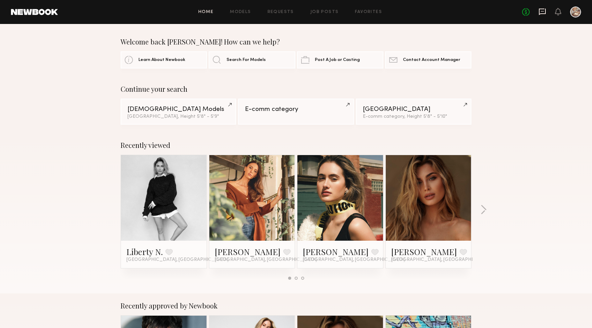 The image size is (592, 328). I want to click on span: Search For Models, so click(246, 60).